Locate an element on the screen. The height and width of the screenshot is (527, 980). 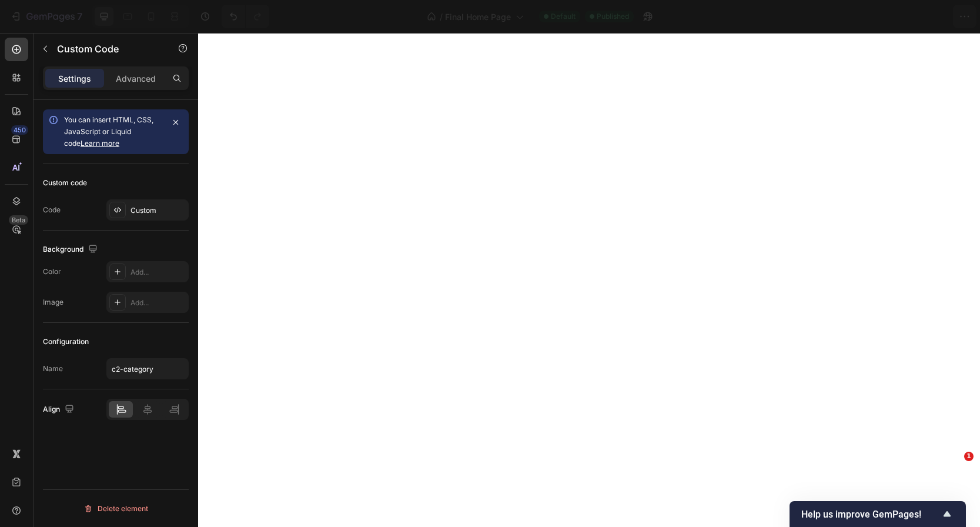
div: Custom code is located at coordinates (65, 183).